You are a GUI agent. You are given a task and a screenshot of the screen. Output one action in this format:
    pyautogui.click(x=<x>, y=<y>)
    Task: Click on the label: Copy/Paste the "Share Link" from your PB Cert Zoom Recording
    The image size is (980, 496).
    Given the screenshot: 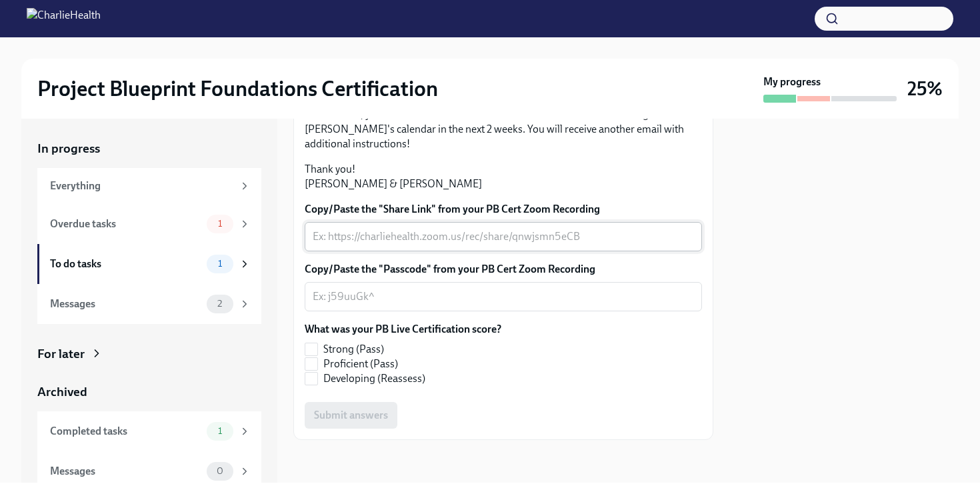 What is the action you would take?
    pyautogui.click(x=503, y=210)
    